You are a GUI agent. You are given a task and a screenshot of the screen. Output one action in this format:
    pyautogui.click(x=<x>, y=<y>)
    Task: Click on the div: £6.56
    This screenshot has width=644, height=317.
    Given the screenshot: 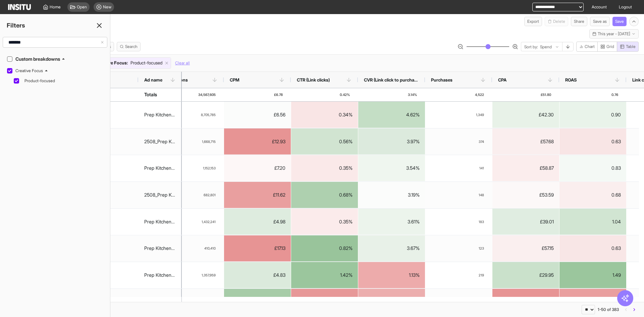 What is the action you would take?
    pyautogui.click(x=257, y=115)
    